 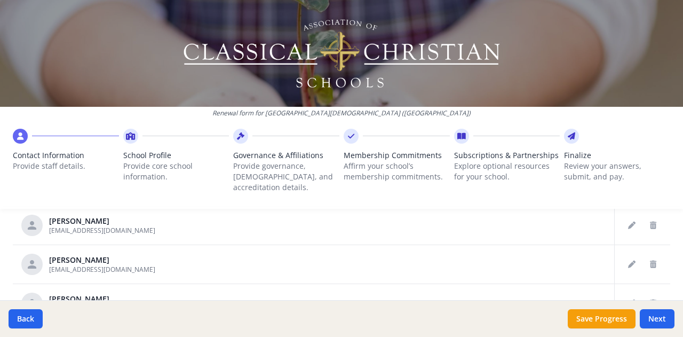 What do you see at coordinates (507, 171) in the screenshot?
I see `p: Explore optional resources for your school.` at bounding box center [507, 171].